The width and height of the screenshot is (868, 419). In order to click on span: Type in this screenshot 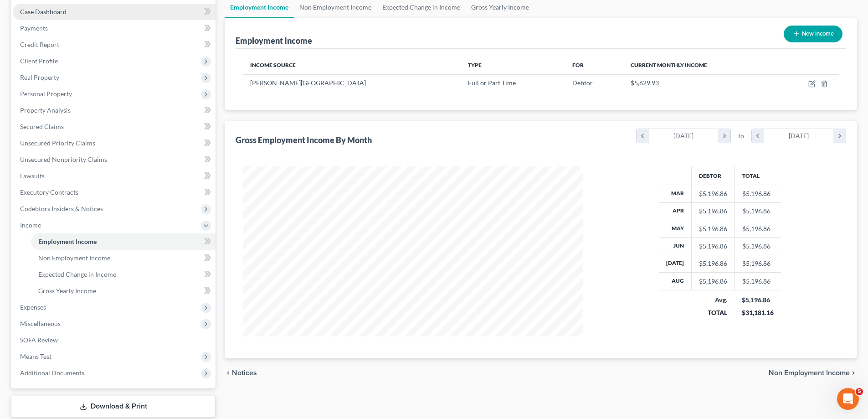, I will do `click(475, 65)`.